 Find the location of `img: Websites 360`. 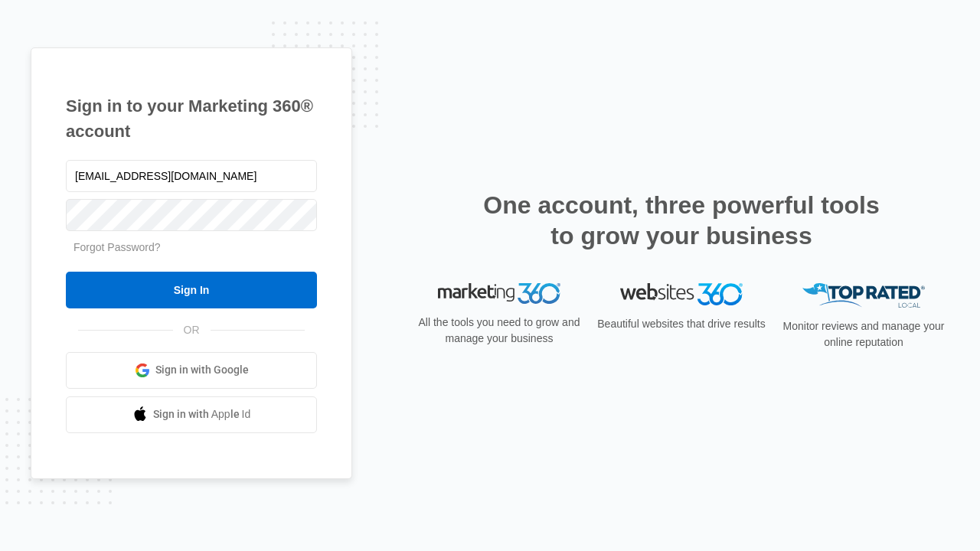

img: Websites 360 is located at coordinates (681, 294).